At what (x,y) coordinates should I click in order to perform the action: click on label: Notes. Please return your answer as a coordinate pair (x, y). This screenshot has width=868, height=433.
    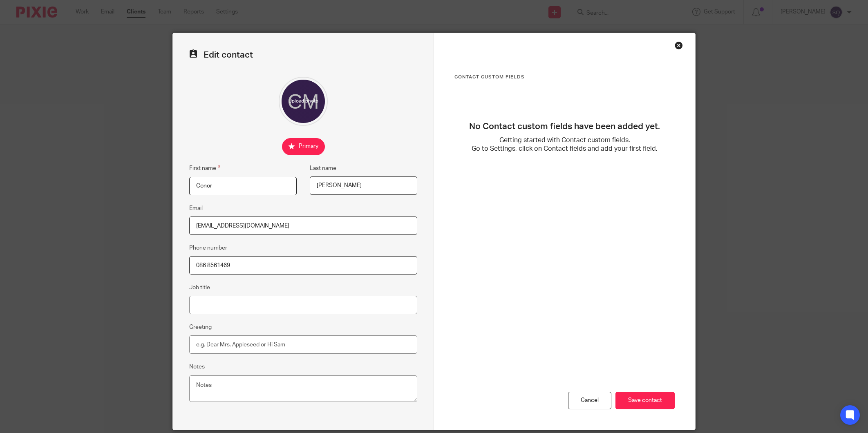
    Looking at the image, I should click on (197, 367).